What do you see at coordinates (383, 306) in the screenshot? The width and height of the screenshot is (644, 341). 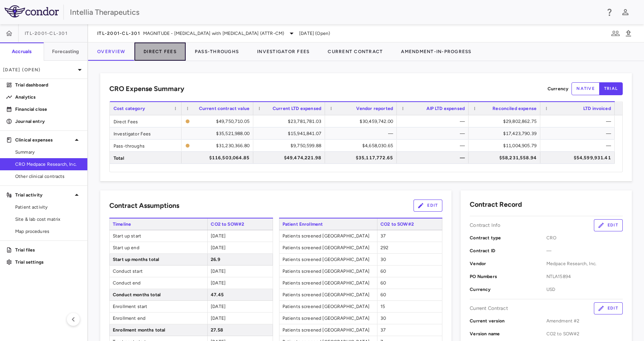 I see `span: 15` at bounding box center [383, 306].